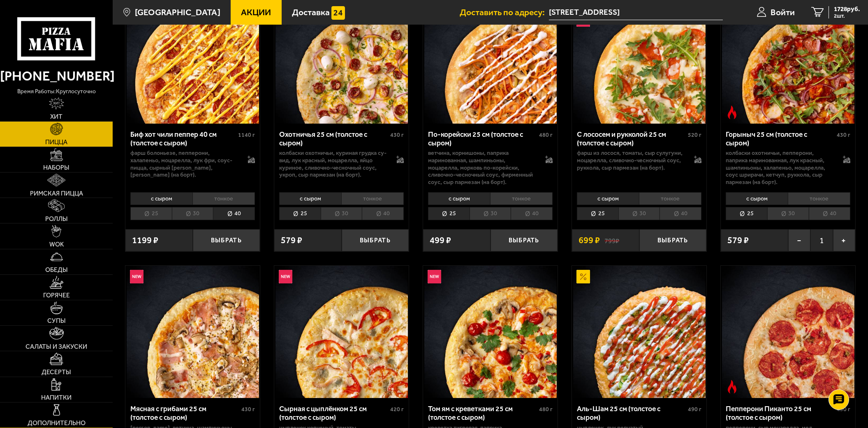  Describe the element at coordinates (631, 413) in the screenshot. I see `div: Аль-Шам 25 см (толстое с сыром)` at that location.